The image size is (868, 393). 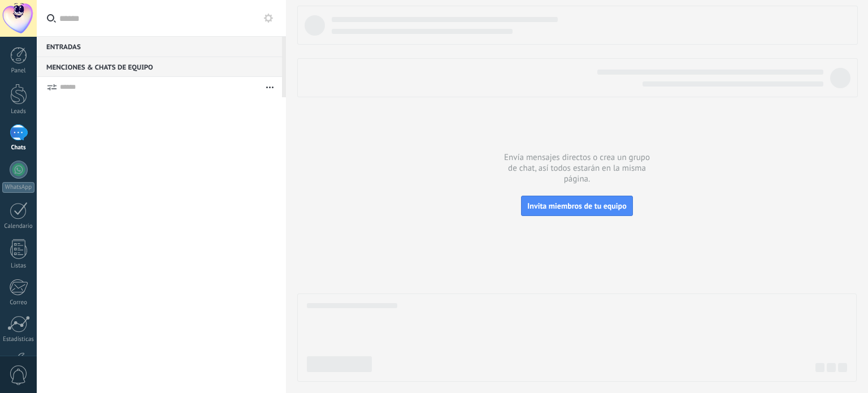 I want to click on span: Invita miembros de tu equipo, so click(x=576, y=206).